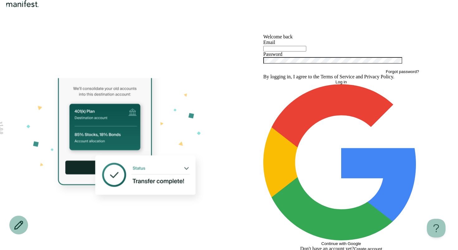  Describe the element at coordinates (379, 76) in the screenshot. I see `a: Privacy Policy` at that location.